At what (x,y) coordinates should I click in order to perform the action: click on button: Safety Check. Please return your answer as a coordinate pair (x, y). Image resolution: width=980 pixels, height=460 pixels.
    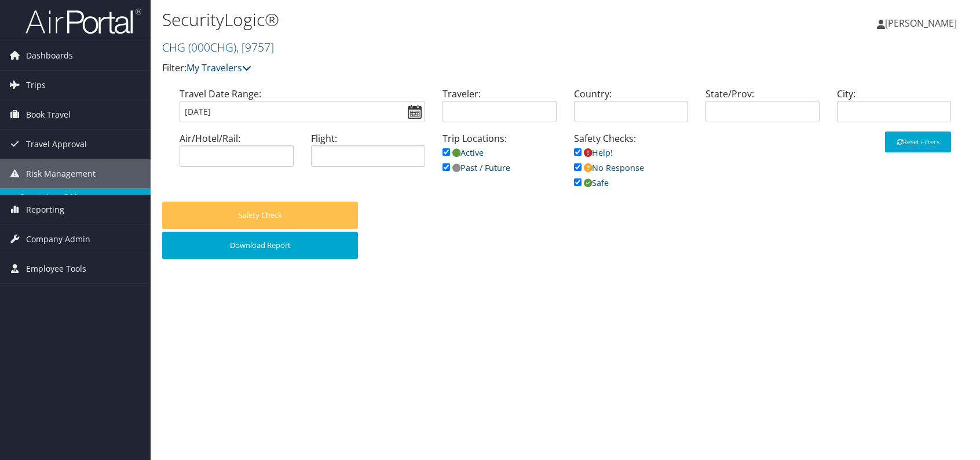
    Looking at the image, I should click on (260, 215).